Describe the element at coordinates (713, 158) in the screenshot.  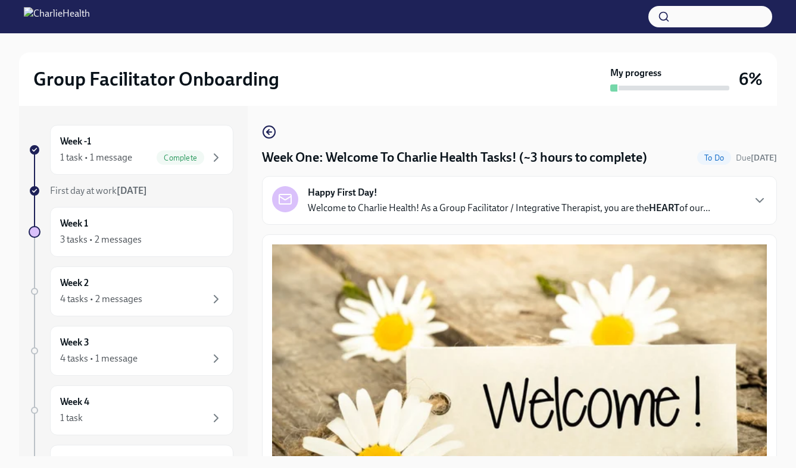
I see `span: To Do` at that location.